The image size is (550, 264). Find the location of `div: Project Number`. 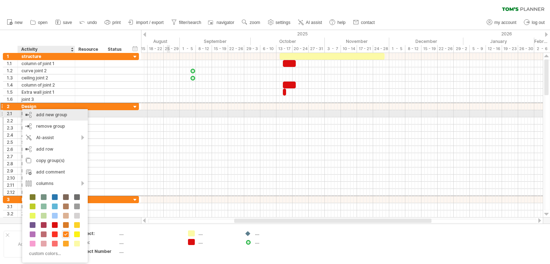

div: Project Number is located at coordinates (98, 251).